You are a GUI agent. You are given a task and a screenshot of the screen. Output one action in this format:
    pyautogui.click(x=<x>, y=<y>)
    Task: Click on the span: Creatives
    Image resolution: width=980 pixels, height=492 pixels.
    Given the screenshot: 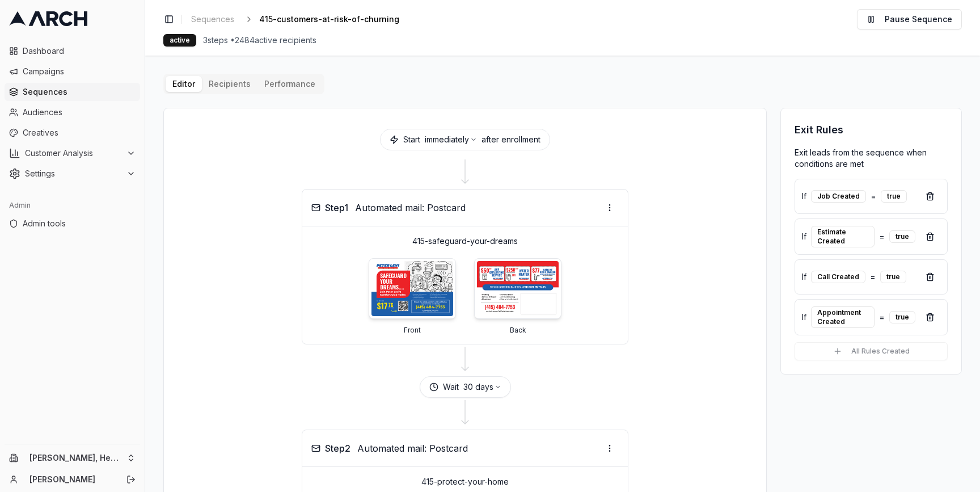 What is the action you would take?
    pyautogui.click(x=79, y=133)
    